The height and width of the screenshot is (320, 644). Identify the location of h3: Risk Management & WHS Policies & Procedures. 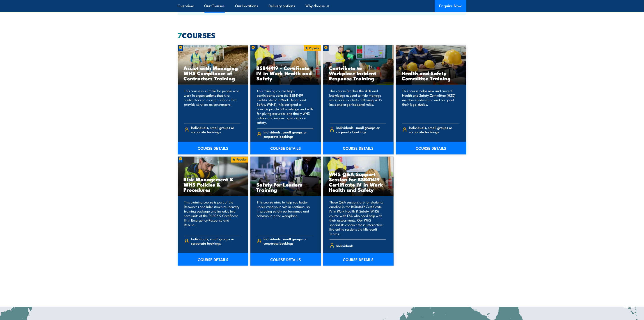
(213, 184).